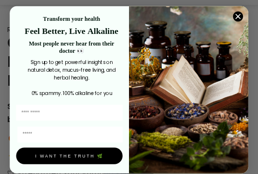 Image resolution: width=258 pixels, height=174 pixels. I want to click on strong: Most people never hear from their doctor 👀, so click(72, 47).